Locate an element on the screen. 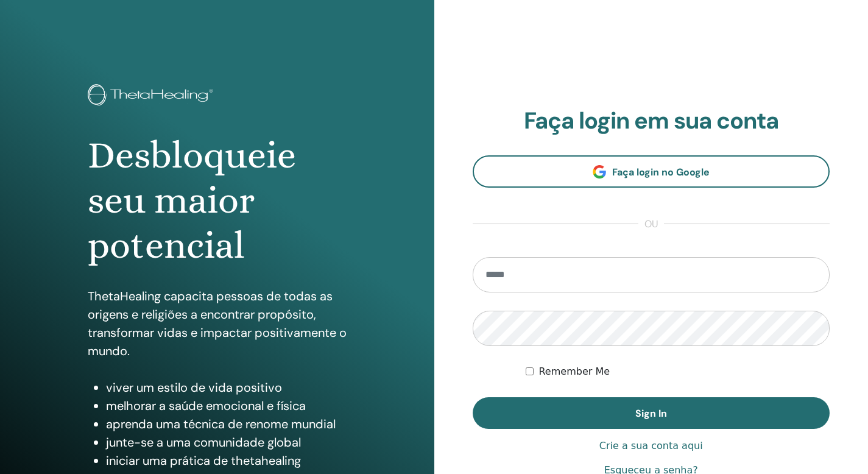 The image size is (868, 474). a: Faça login no Google is located at coordinates (651, 171).